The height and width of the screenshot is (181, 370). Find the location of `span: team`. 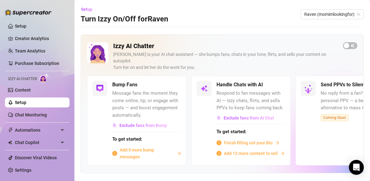

span: team is located at coordinates (358, 14).